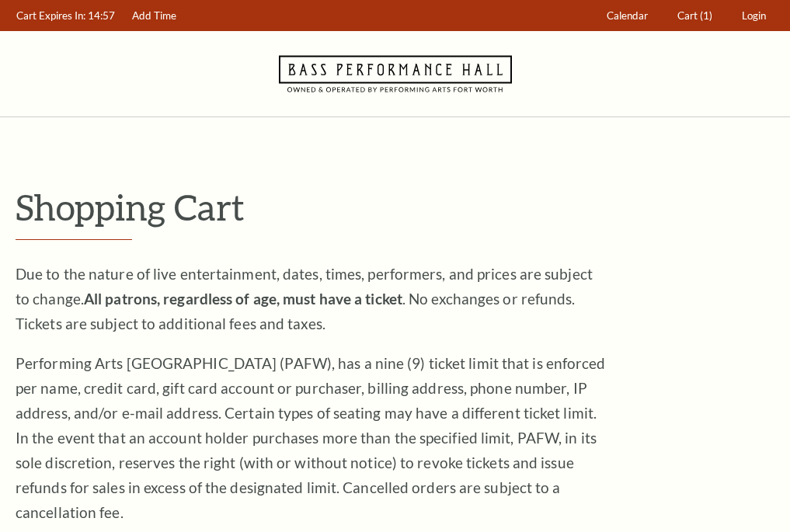 This screenshot has width=790, height=532. Describe the element at coordinates (394, 207) in the screenshot. I see `p: Shopping Cart` at that location.